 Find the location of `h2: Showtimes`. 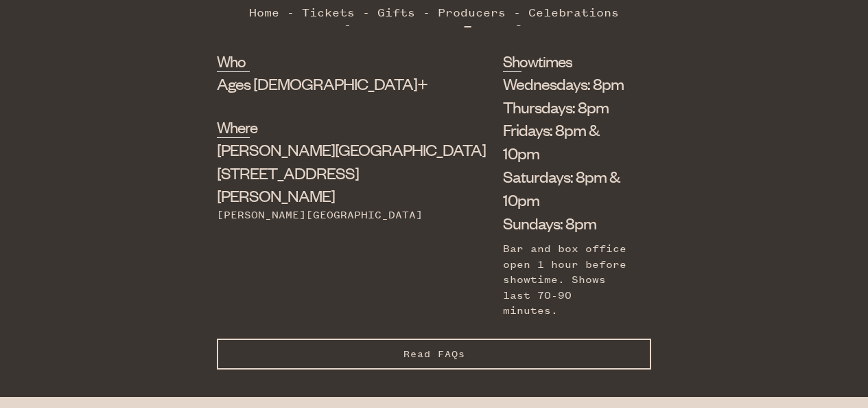

h2: Showtimes is located at coordinates (512, 61).